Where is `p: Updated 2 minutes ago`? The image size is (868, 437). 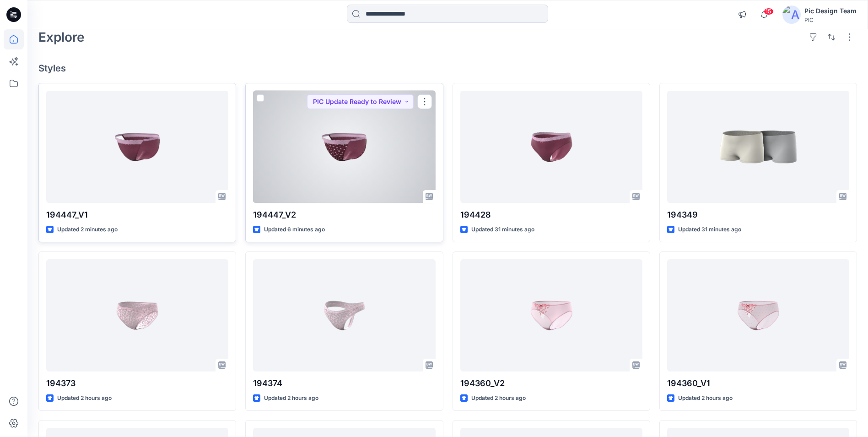
p: Updated 2 minutes ago is located at coordinates (87, 229).